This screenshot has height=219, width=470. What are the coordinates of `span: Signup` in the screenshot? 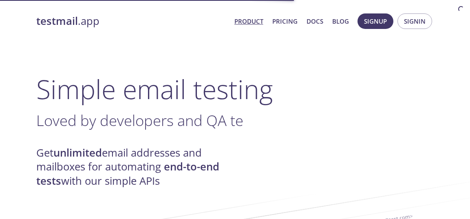 It's located at (375, 21).